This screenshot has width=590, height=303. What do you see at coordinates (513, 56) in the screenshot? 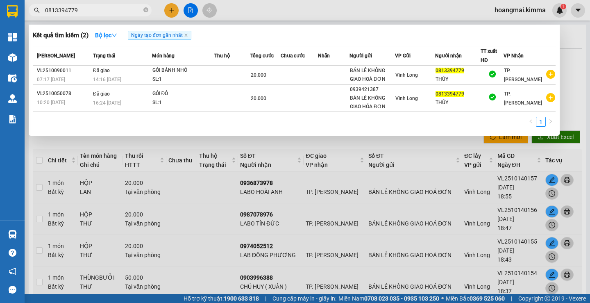
I see `span: VP Nhận` at bounding box center [513, 56].